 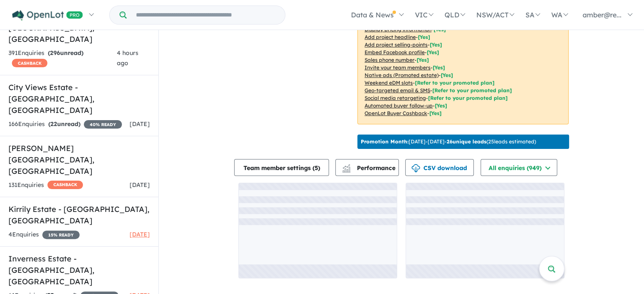 What do you see at coordinates (369, 167) in the screenshot?
I see `span: Performance` at bounding box center [369, 167].